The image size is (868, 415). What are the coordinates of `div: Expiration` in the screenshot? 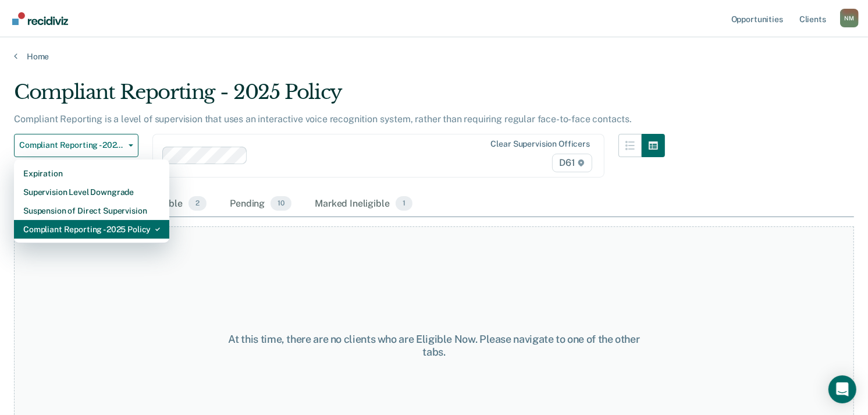 It's located at (91, 173).